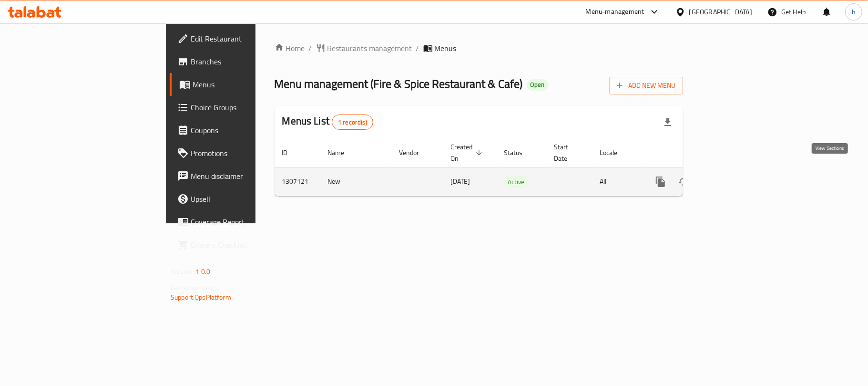 This screenshot has width=868, height=386. What do you see at coordinates (364, 48) in the screenshot?
I see `a: Restaurants management` at bounding box center [364, 48].